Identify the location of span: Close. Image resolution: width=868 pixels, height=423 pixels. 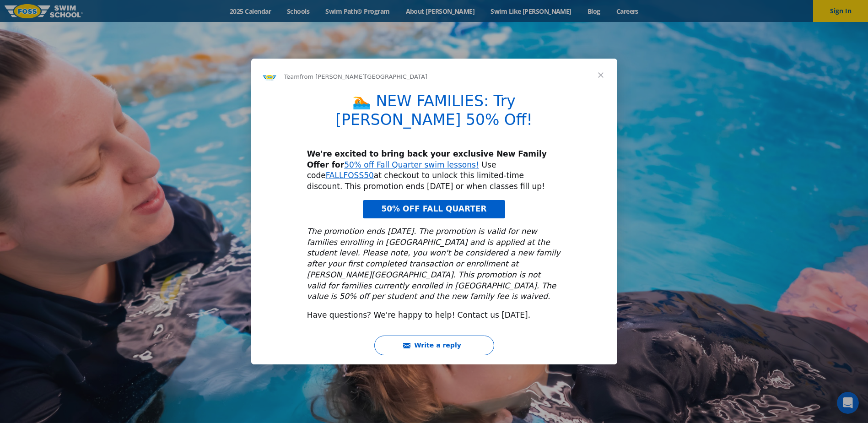
(601, 75).